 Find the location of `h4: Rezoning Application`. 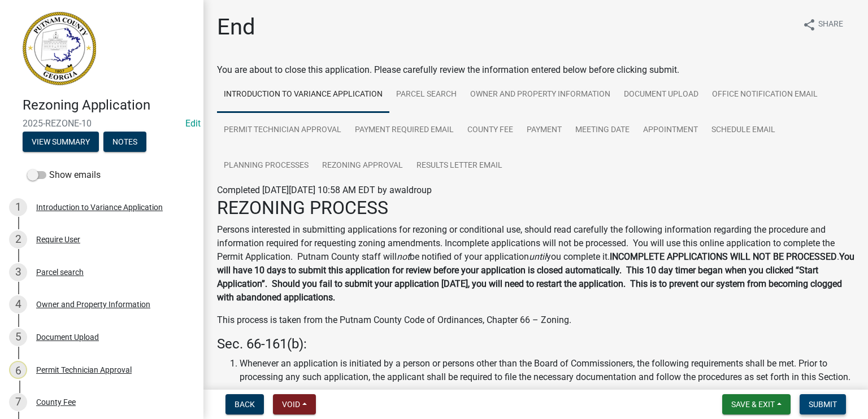

h4: Rezoning Application is located at coordinates (108, 105).